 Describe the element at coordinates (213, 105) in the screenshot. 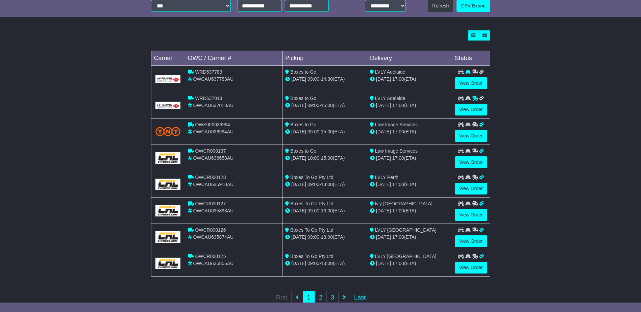

I see `span: OWCAU637018AU` at that location.